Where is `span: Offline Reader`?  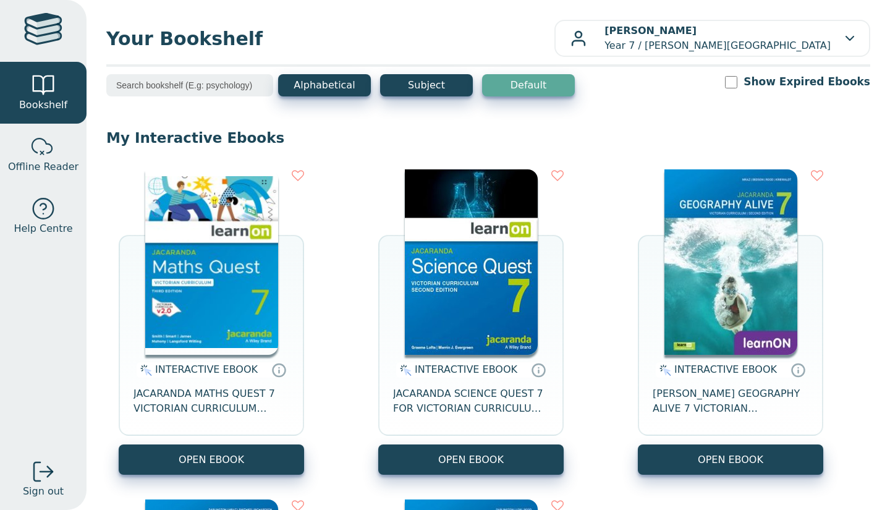 span: Offline Reader is located at coordinates (43, 167).